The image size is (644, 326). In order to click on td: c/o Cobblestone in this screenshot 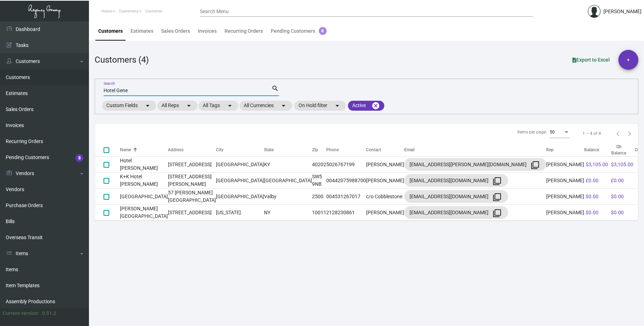, I will do `click(384, 197)`.